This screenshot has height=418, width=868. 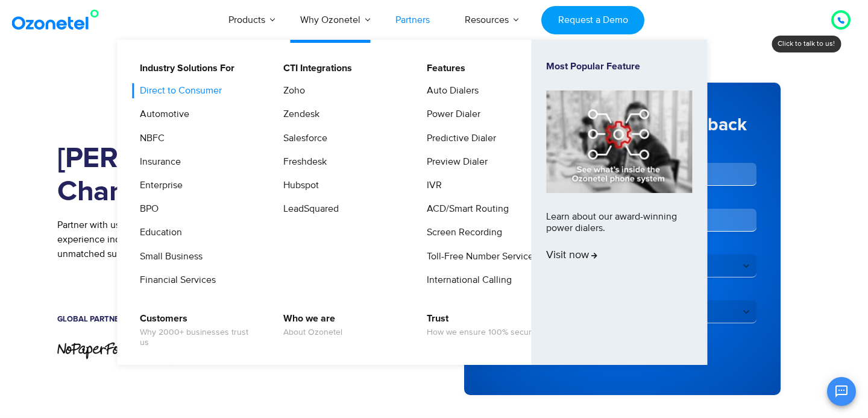 I want to click on a: Industry Solutions For, so click(x=184, y=69).